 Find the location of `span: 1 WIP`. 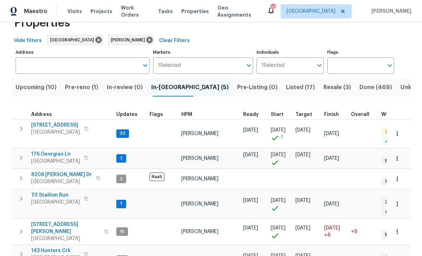

span: 1 WIP is located at coordinates (390, 181).